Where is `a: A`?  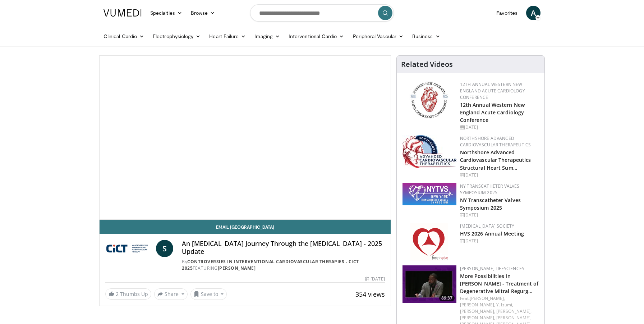 a: A is located at coordinates (533, 13).